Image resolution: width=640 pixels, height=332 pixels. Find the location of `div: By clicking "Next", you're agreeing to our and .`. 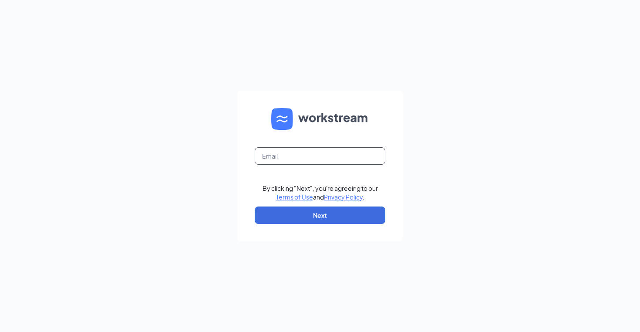

div: By clicking "Next", you're agreeing to our and . is located at coordinates (320, 192).